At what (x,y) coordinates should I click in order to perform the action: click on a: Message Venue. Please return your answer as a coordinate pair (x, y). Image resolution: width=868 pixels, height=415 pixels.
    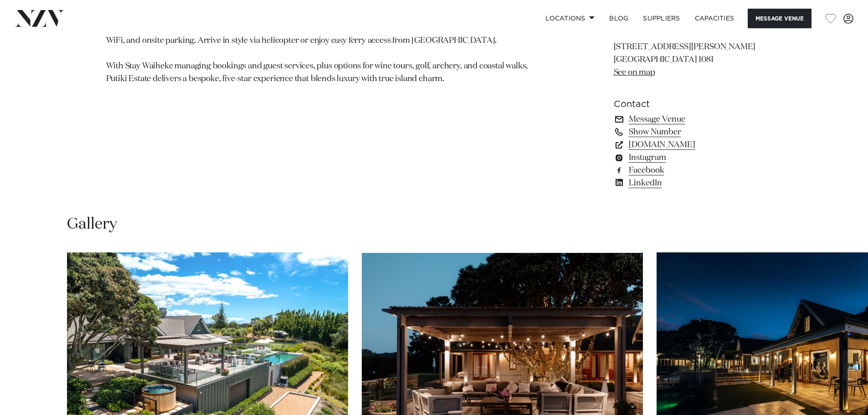
    Looking at the image, I should click on (688, 119).